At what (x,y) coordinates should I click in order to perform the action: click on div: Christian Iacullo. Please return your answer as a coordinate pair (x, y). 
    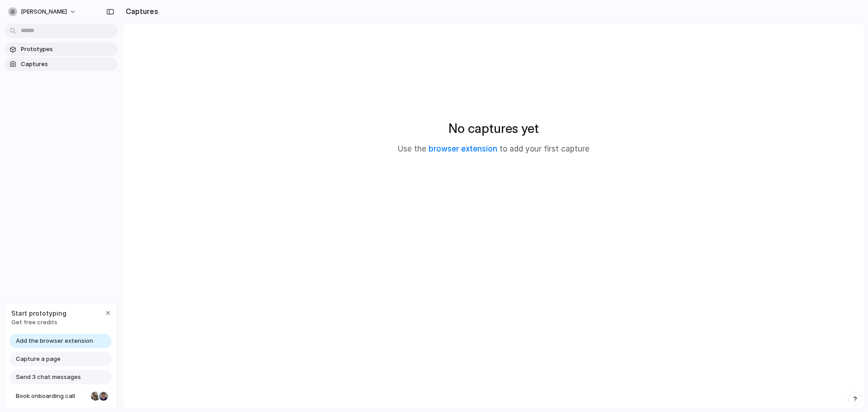
    Looking at the image, I should click on (103, 396).